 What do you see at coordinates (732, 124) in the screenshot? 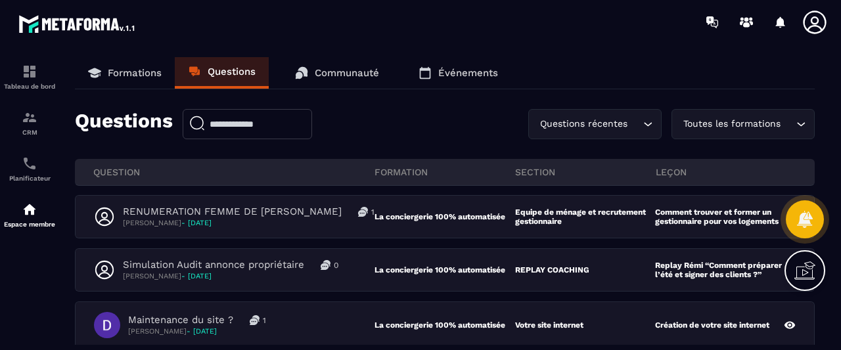
I see `span: Toutes les formations` at bounding box center [732, 124].